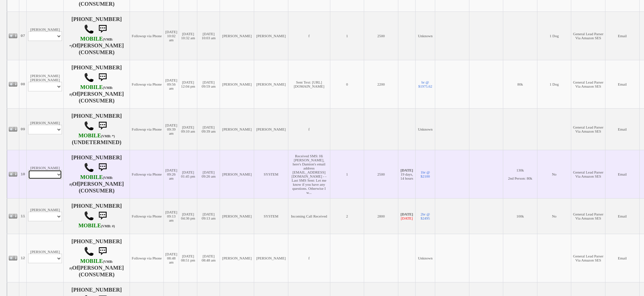  Describe the element at coordinates (426, 217) in the screenshot. I see `a: 2br @ $2495` at that location.